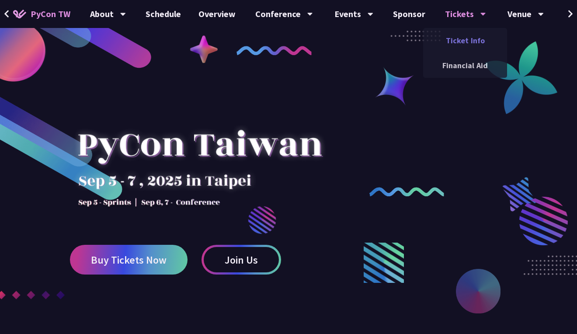 The image size is (577, 334). Describe the element at coordinates (50, 14) in the screenshot. I see `span: PyCon TW` at that location.